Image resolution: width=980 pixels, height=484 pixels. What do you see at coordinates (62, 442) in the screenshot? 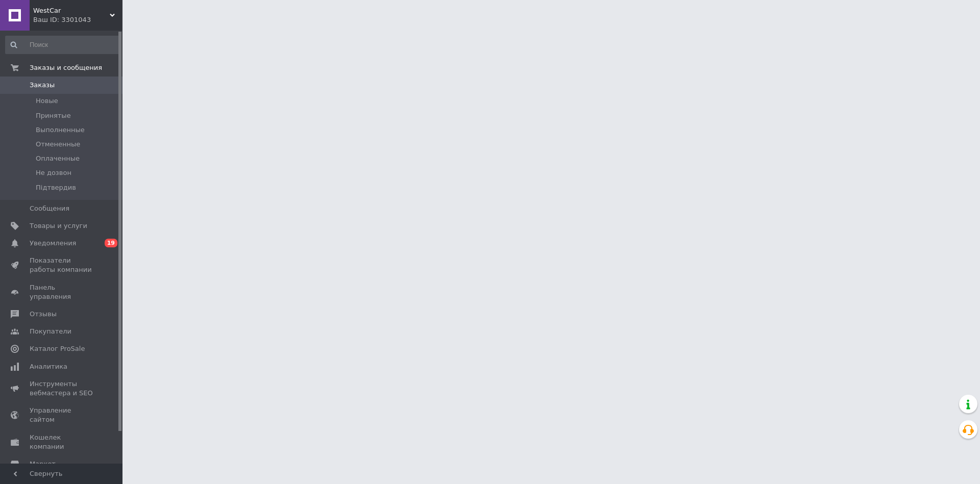
I see `span: Кошелек компании` at bounding box center [62, 442].